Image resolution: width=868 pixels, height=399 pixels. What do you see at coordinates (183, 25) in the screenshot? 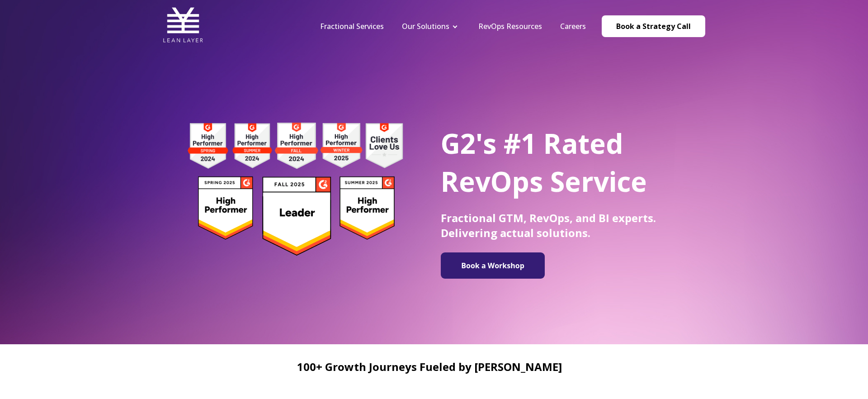
I see `img: Lean Layer Logo` at bounding box center [183, 25].